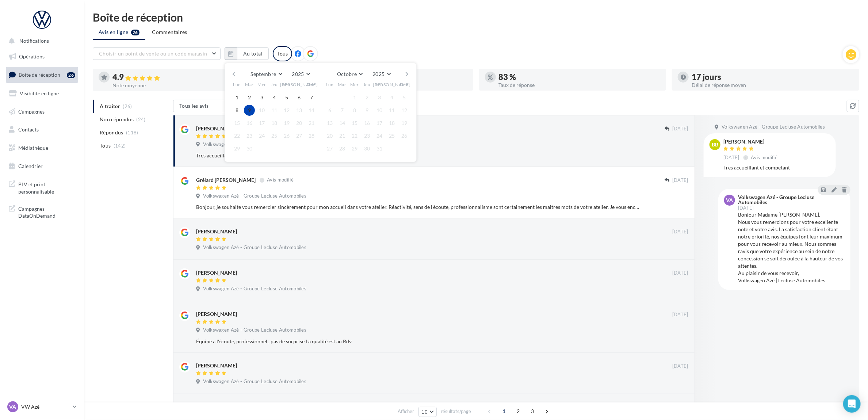 Image resolution: width=868 pixels, height=420 pixels. I want to click on span: 10, so click(425, 412).